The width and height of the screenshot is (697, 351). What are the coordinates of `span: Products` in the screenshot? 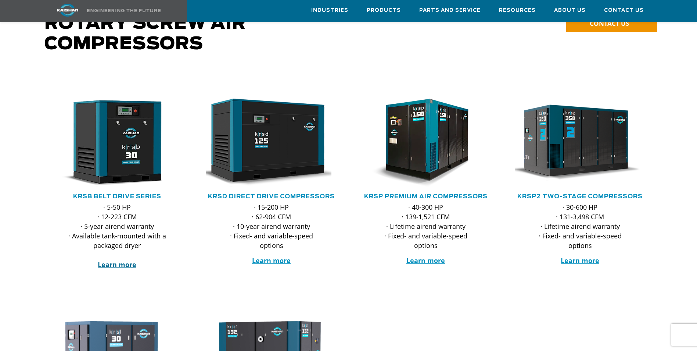 It's located at (384, 10).